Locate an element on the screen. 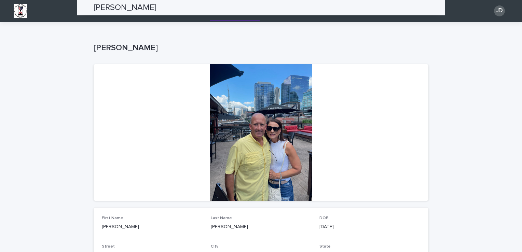  span: DOB is located at coordinates (324, 218).